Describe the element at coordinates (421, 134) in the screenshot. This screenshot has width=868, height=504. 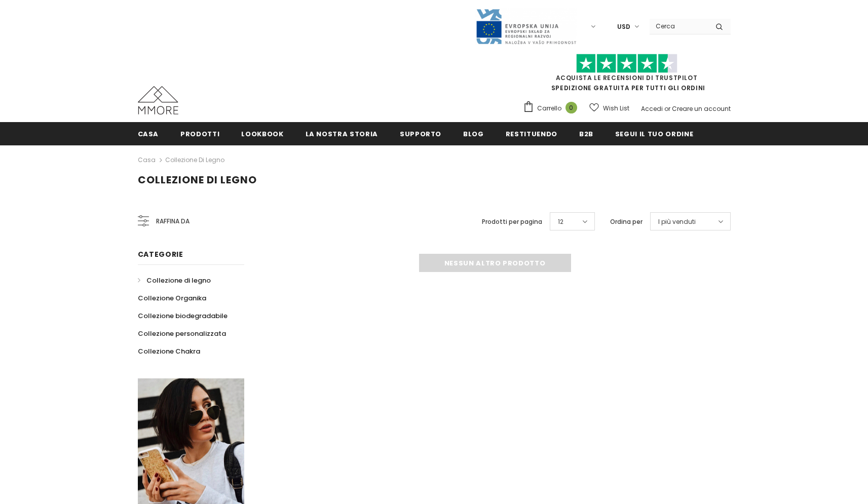
I see `a: supporto` at that location.